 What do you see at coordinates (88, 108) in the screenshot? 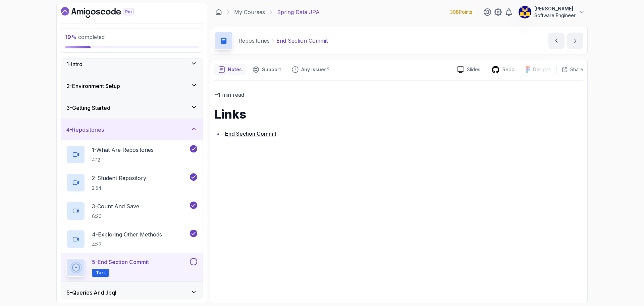
I see `h3: 3 - Getting Started` at bounding box center [88, 108].